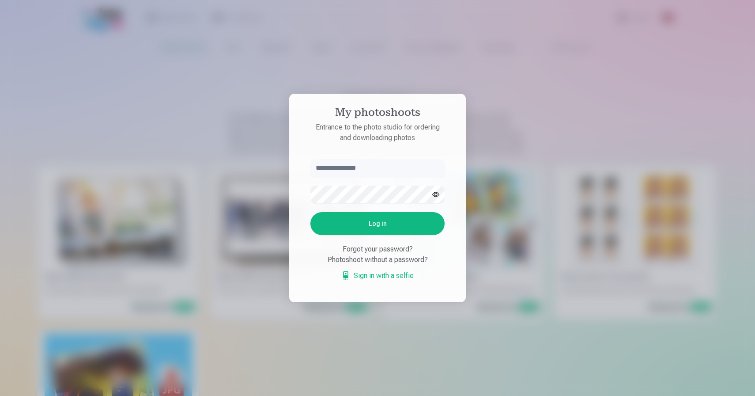  What do you see at coordinates (378, 249) in the screenshot?
I see `font: Forgot your password?` at bounding box center [378, 249].